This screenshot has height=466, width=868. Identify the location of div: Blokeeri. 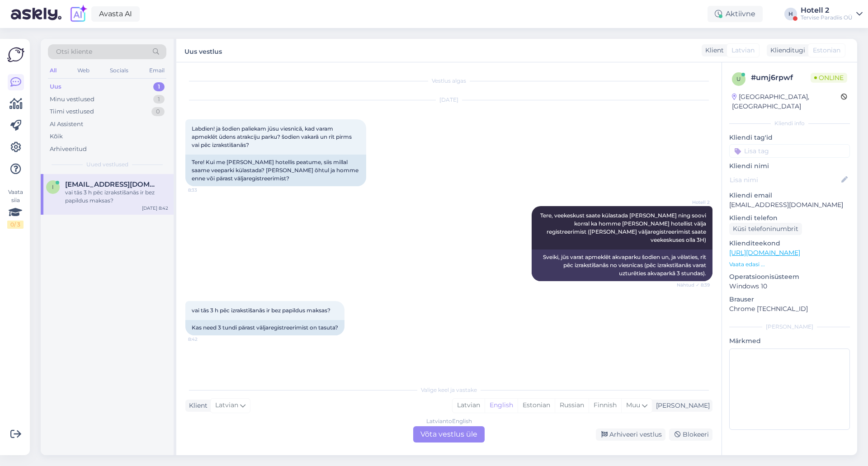
(691, 435).